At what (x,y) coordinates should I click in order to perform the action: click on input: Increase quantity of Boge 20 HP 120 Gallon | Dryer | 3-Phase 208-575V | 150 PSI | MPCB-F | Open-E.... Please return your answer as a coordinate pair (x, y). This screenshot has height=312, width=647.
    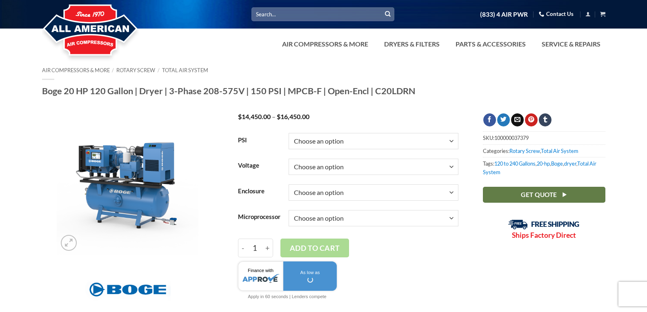
    Looking at the image, I should click on (268, 248).